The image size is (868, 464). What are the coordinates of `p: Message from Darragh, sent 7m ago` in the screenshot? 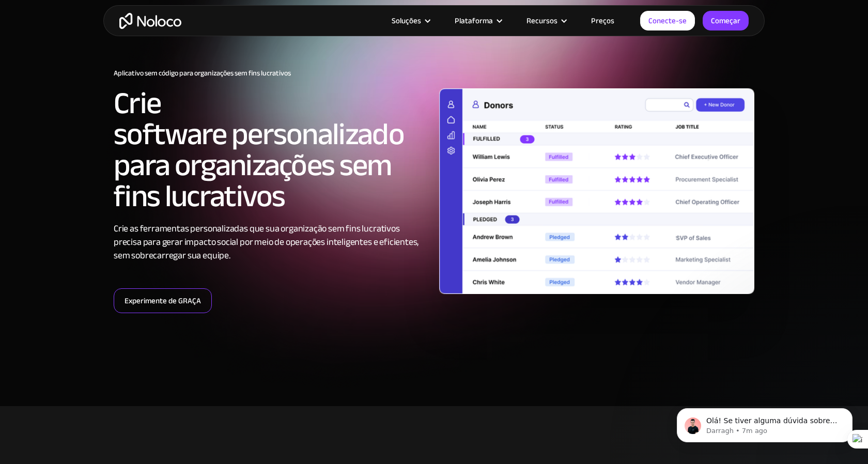 It's located at (112, 45).